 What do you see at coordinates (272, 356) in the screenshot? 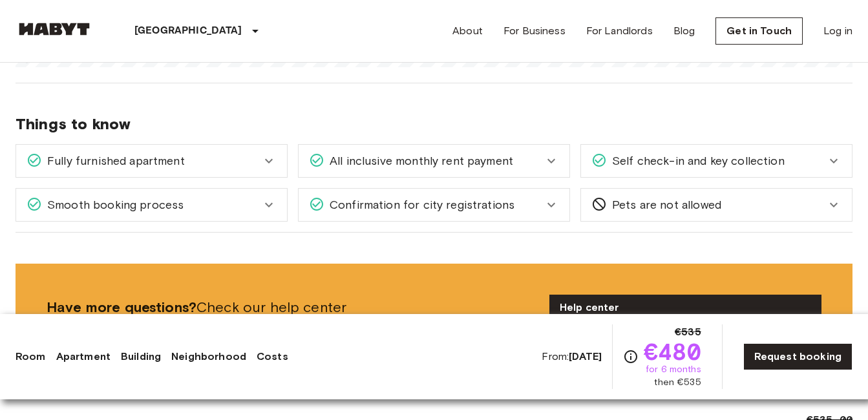
I see `a: Costs` at bounding box center [272, 356].